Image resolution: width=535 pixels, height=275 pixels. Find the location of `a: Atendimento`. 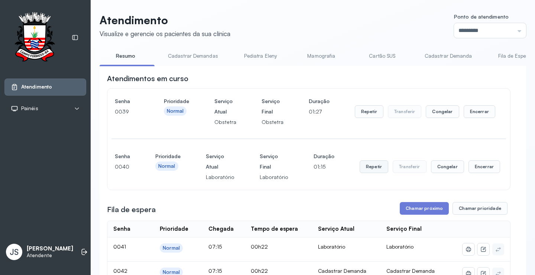

a: Atendimento is located at coordinates (45, 87).